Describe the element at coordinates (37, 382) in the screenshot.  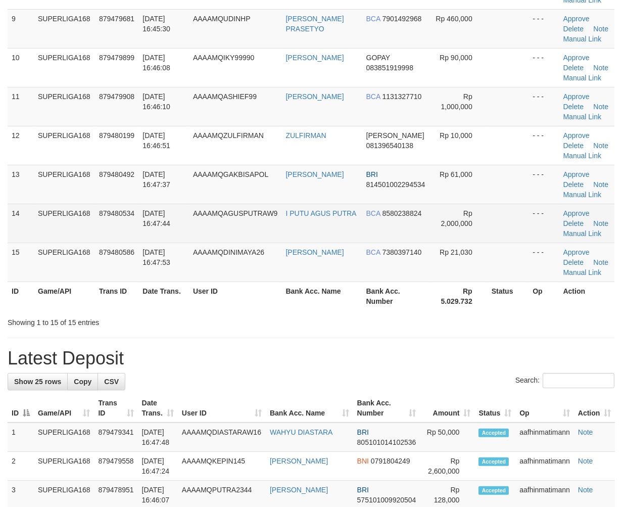
I see `a: Show 25 rows` at that location.